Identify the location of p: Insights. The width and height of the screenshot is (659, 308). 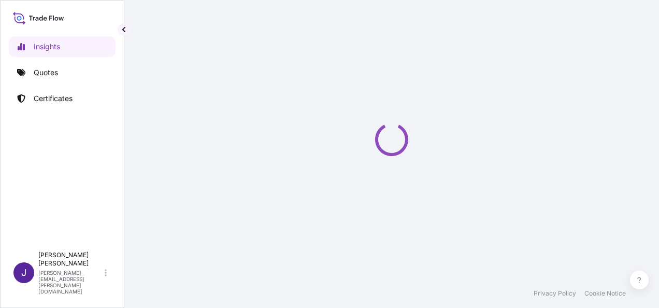
(47, 47).